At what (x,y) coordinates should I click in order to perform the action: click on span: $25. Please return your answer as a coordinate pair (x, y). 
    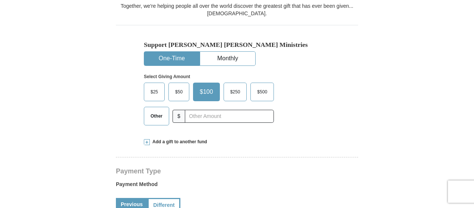
    Looking at the image, I should click on (154, 92).